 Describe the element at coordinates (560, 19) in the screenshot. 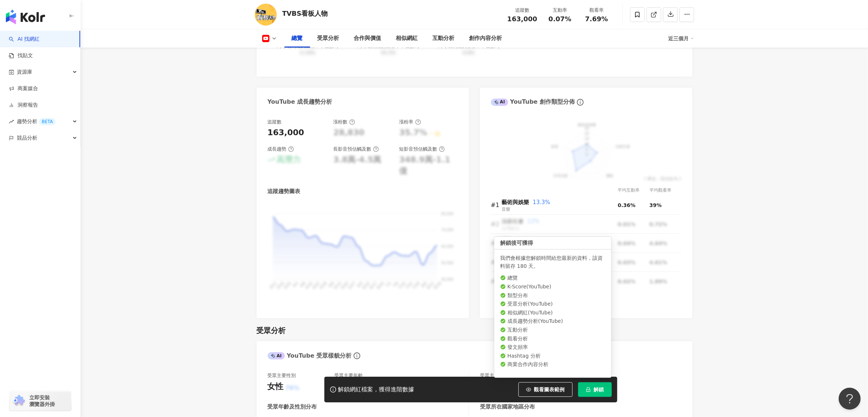

I see `span: 0.07%` at that location.